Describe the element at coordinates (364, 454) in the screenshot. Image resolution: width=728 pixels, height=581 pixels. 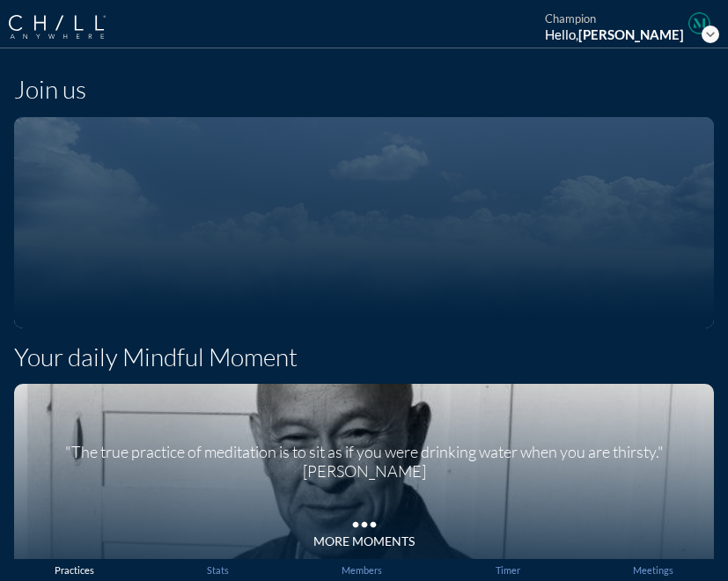
I see `div: "The true practice of meditation is to sit as if you were drinking water when you are thirsty." [...` at that location.